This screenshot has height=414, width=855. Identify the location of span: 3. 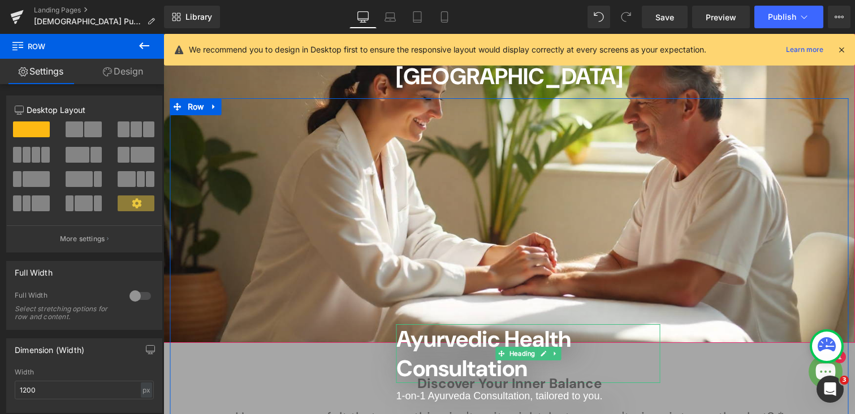
(844, 380).